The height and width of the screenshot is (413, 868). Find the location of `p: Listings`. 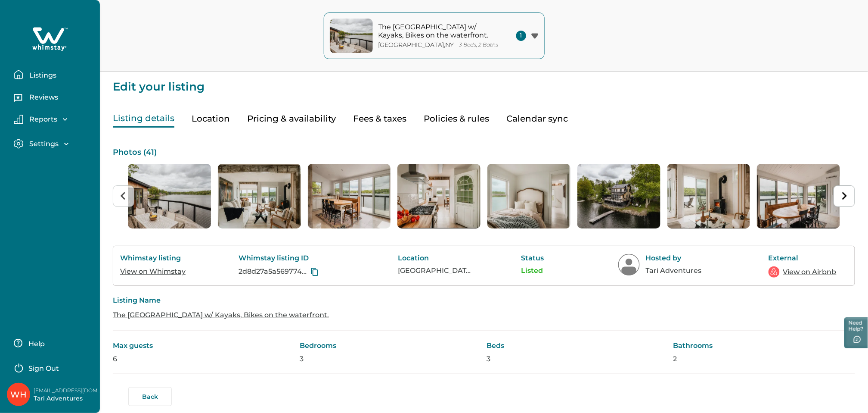

p: Listings is located at coordinates (42, 76).